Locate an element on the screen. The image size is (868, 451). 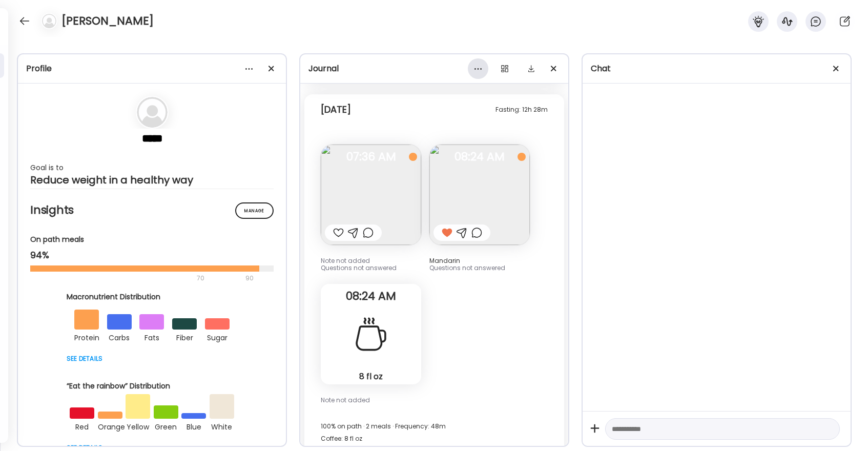
div: Journal is located at coordinates (434, 69).